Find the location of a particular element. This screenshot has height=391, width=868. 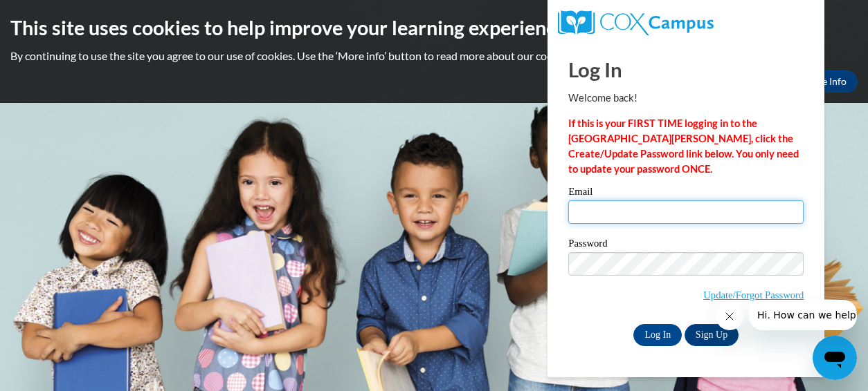

h1: Log In is located at coordinates (685, 69).